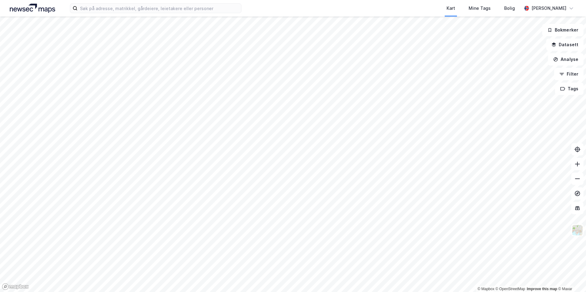 The image size is (586, 292). What do you see at coordinates (569, 74) in the screenshot?
I see `button: Filter` at bounding box center [569, 74].